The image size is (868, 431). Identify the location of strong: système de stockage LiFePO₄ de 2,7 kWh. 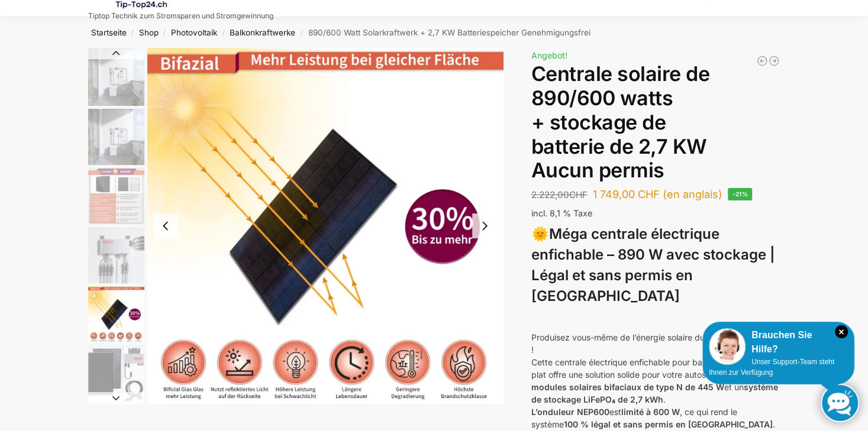
(654, 393).